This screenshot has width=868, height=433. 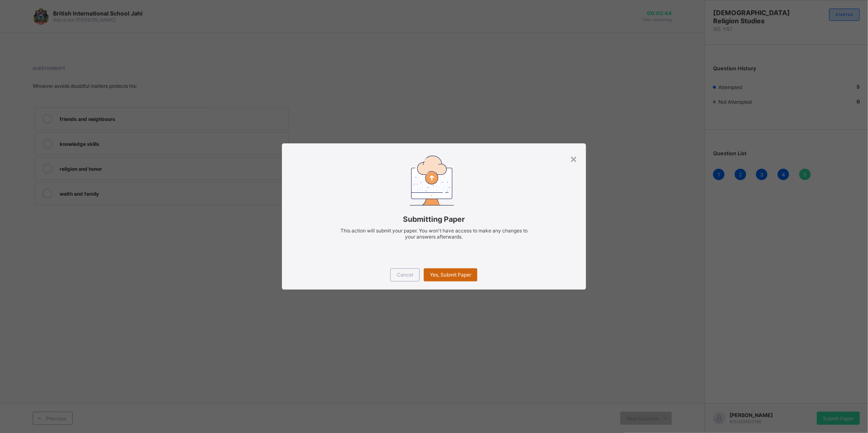 I want to click on span: Cancel, so click(x=405, y=275).